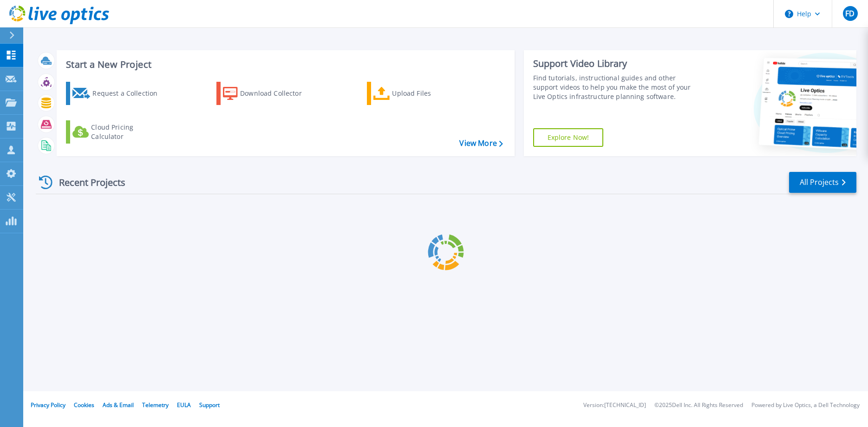 Image resolution: width=868 pixels, height=427 pixels. Describe the element at coordinates (48, 405) in the screenshot. I see `a: Privacy Policy` at that location.